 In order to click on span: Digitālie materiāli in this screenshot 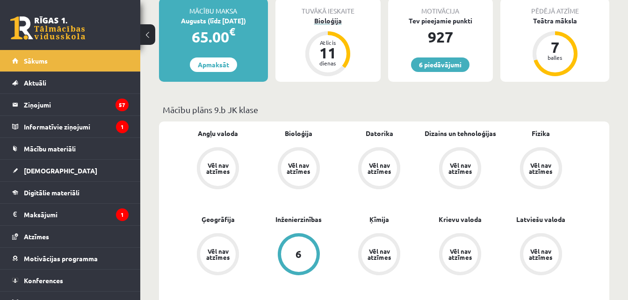, I will do `click(51, 193)`.